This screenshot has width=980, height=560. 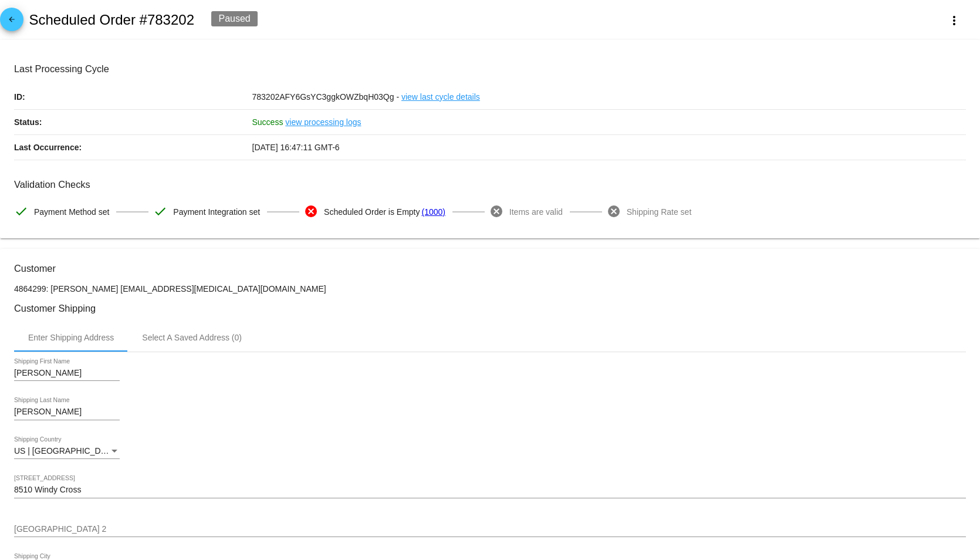 What do you see at coordinates (67, 452) in the screenshot?
I see `mat-select: Shipping Country` at bounding box center [67, 452].